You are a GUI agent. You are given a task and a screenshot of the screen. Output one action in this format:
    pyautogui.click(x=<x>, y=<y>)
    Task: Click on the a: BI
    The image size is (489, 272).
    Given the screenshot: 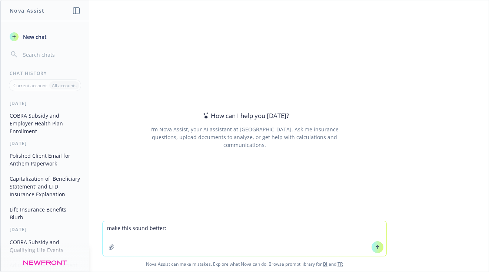 What is the action you would take?
    pyautogui.click(x=325, y=263)
    